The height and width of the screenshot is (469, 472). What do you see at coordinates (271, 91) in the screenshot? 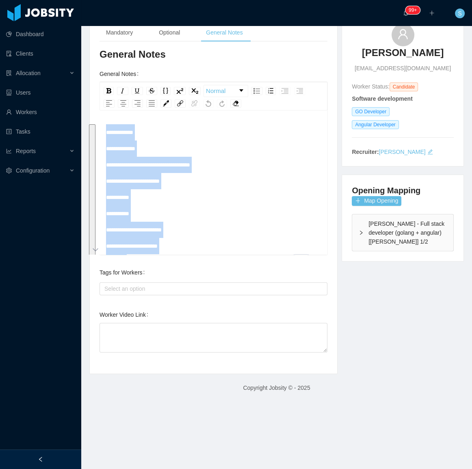
I see `div: Ordered` at bounding box center [271, 91].